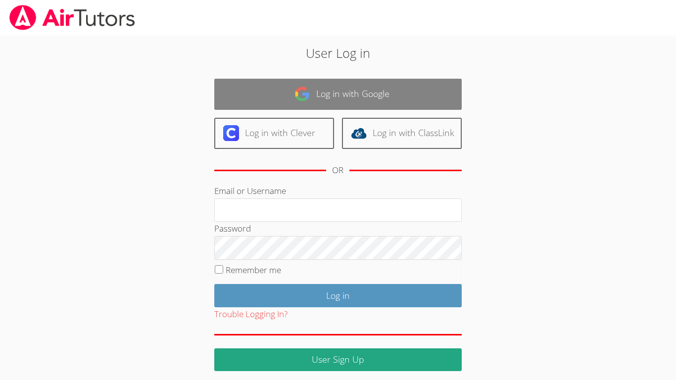  What do you see at coordinates (337, 170) in the screenshot?
I see `div: OR` at bounding box center [337, 170].